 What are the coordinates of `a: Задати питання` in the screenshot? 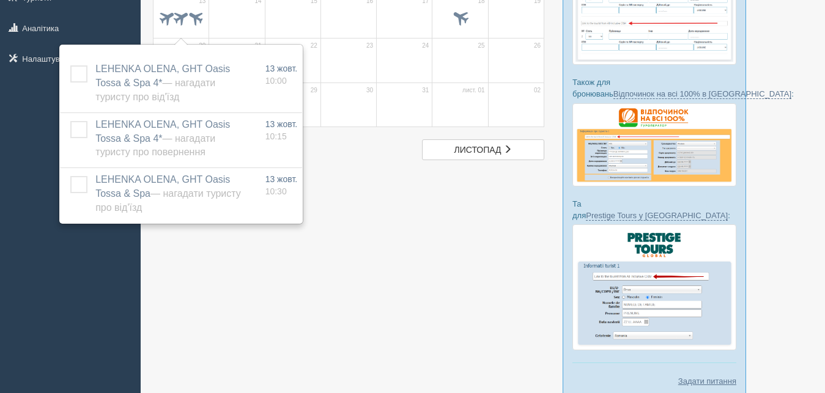 It's located at (707, 381).